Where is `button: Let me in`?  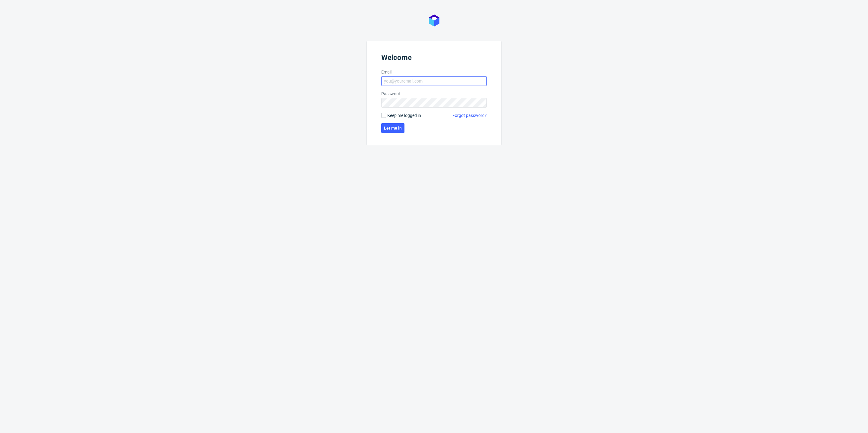
button: Let me in is located at coordinates (392, 128).